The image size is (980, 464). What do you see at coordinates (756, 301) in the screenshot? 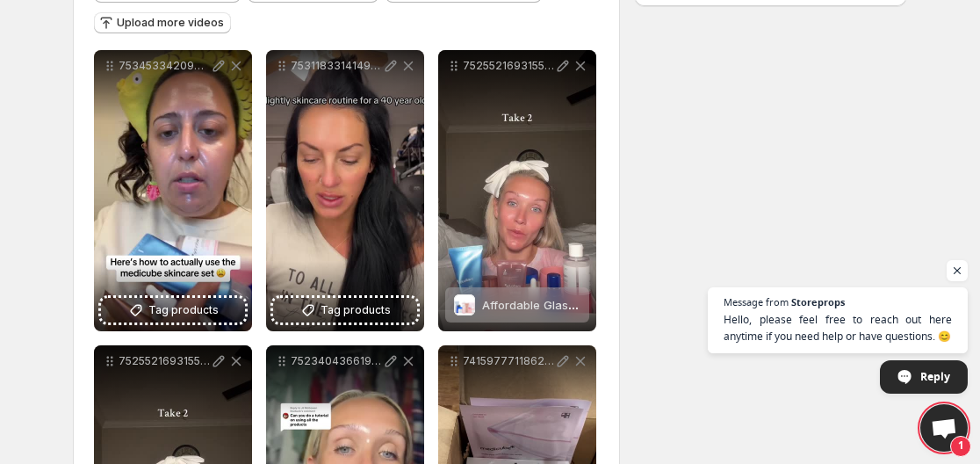
I see `span: Message from` at bounding box center [756, 301].